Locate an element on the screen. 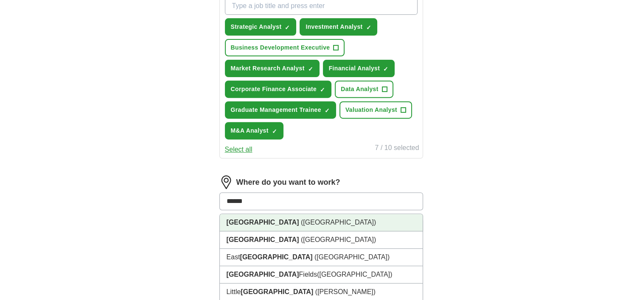 Image resolution: width=642 pixels, height=300 pixels. button: Corporate Finance Associate✓ is located at coordinates (278, 89).